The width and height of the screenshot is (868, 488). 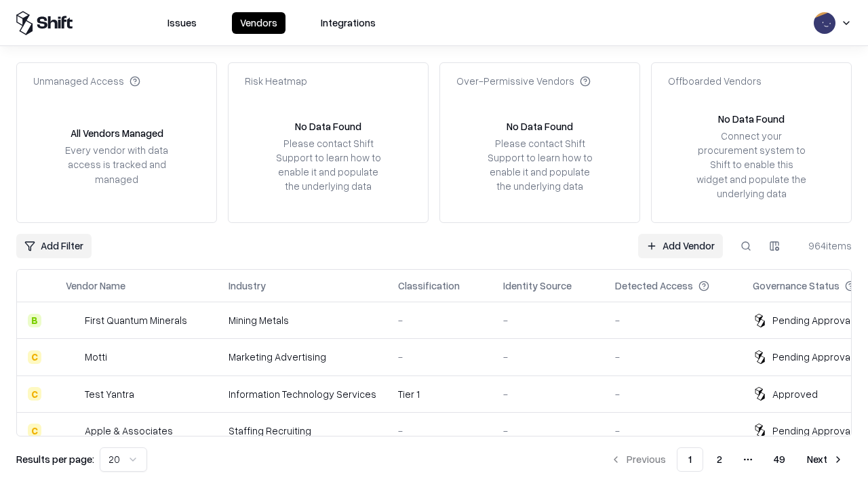 What do you see at coordinates (109, 394) in the screenshot?
I see `div: Test Yantra` at bounding box center [109, 394].